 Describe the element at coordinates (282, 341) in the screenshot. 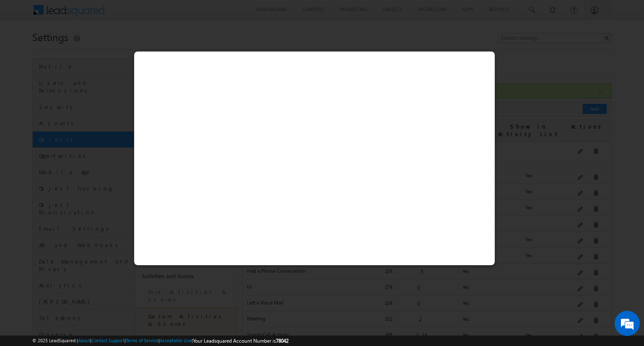

I see `span: 78042` at that location.